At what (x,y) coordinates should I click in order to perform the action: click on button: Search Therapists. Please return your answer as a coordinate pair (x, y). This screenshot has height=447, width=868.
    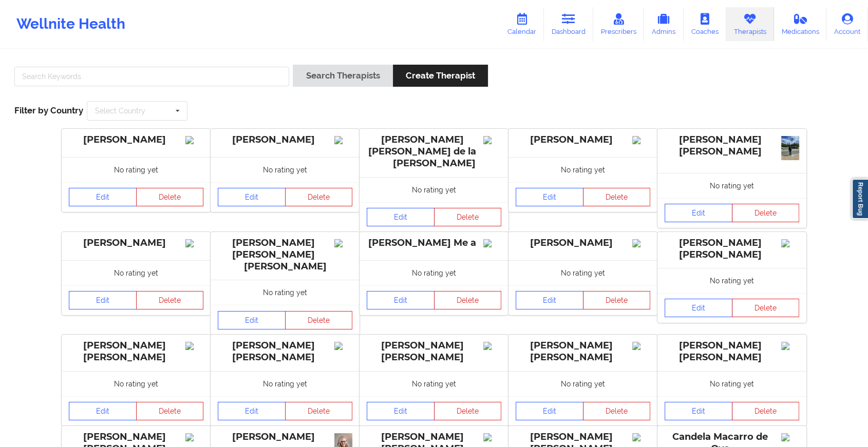
    Looking at the image, I should click on (343, 75).